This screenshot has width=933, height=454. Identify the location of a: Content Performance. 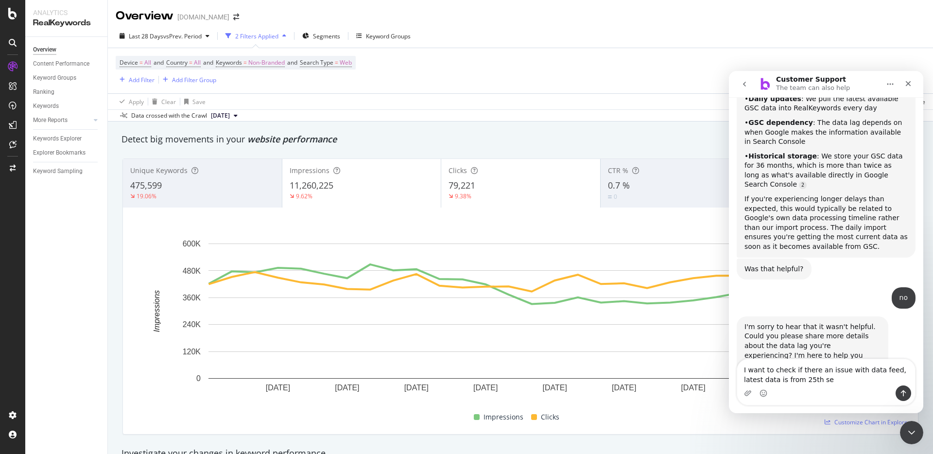
(67, 64).